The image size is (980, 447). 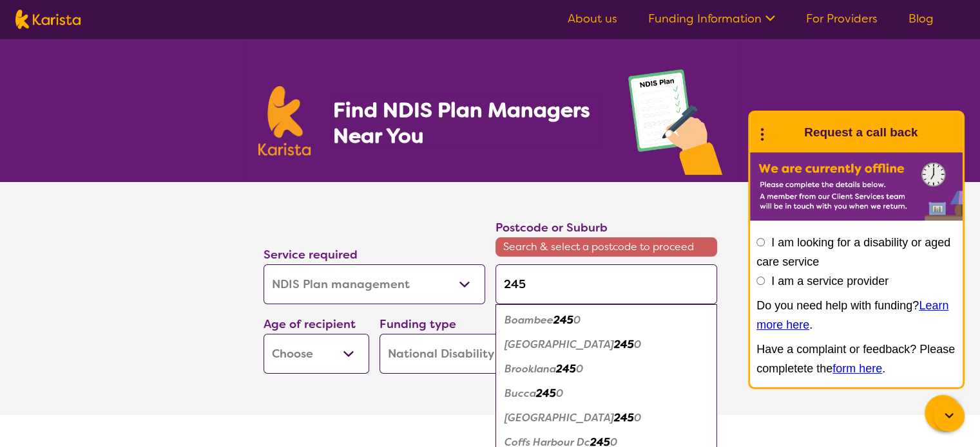 What do you see at coordinates (607, 321) in the screenshot?
I see `div: Boambee 2450` at bounding box center [607, 321].